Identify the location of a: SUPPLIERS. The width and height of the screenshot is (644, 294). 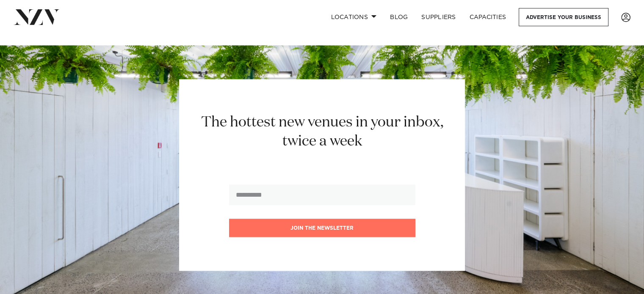
(438, 17).